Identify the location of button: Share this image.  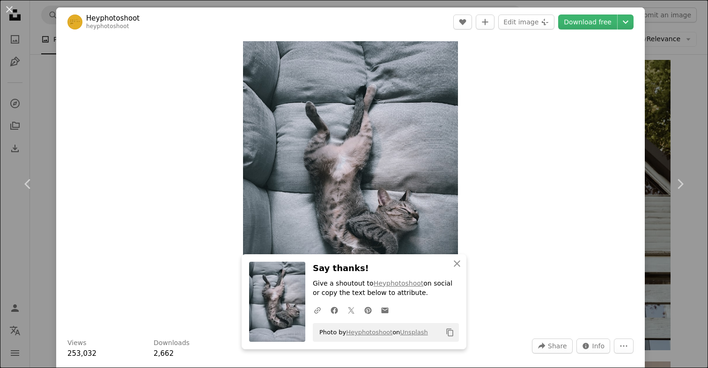
(552, 346).